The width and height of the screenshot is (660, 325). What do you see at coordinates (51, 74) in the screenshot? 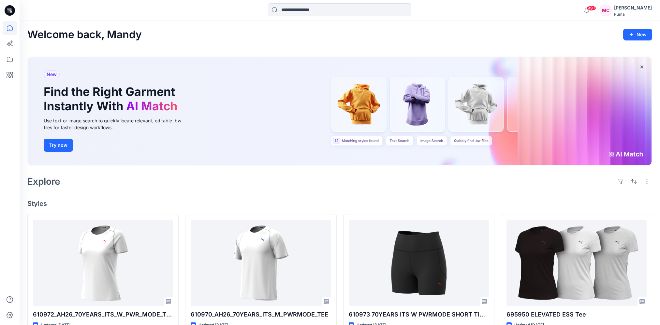
I see `span: New` at bounding box center [51, 74].